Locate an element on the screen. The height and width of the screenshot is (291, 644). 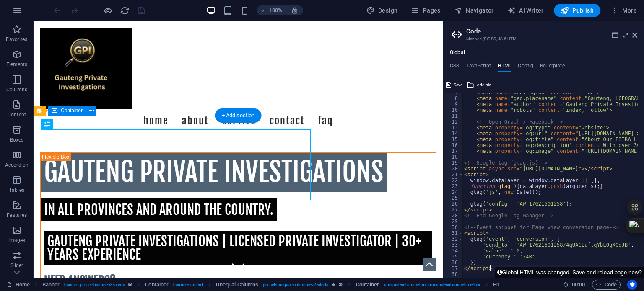
button: Click here to leave preview mode and continue editing is located at coordinates (108, 11).